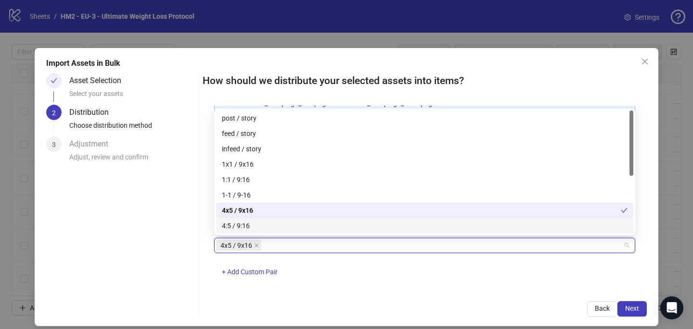 Image resolution: width=693 pixels, height=329 pixels. Describe the element at coordinates (132, 160) in the screenshot. I see `div: Adjust, review and confirm` at that location.